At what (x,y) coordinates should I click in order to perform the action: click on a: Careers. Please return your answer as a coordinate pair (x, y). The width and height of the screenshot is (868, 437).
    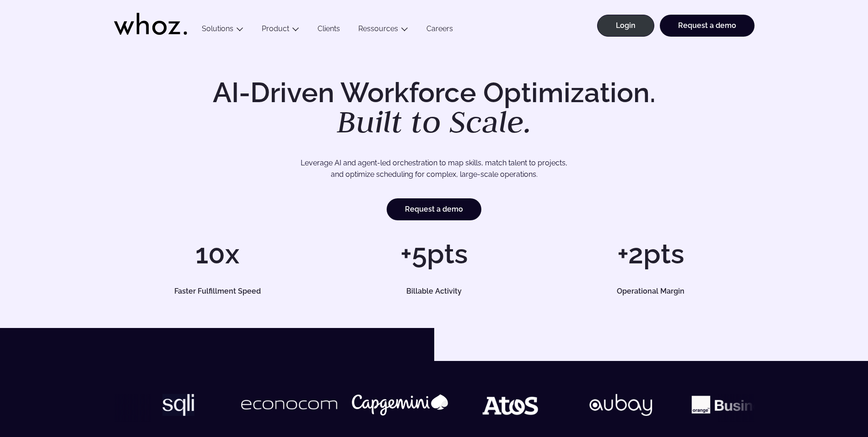
    Looking at the image, I should click on (440, 30).